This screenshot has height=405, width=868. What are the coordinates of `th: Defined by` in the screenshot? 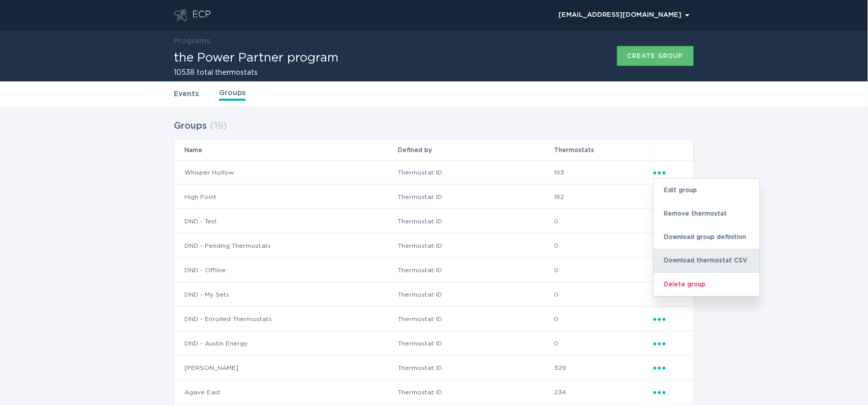 It's located at (476, 150).